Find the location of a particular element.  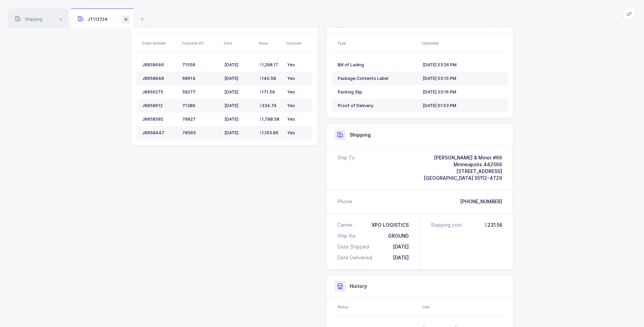

div: Date Delivered is located at coordinates (356, 257).